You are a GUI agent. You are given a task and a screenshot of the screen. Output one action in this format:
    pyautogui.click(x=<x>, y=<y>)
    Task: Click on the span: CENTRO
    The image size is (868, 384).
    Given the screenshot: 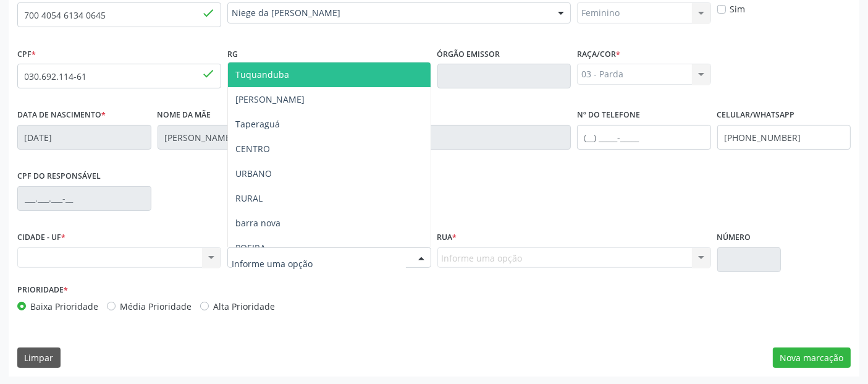 What is the action you would take?
    pyautogui.click(x=253, y=148)
    